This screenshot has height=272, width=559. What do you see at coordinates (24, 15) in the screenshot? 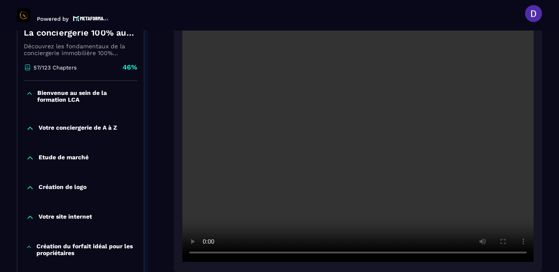
I see `img: logo-branding` at bounding box center [24, 15].